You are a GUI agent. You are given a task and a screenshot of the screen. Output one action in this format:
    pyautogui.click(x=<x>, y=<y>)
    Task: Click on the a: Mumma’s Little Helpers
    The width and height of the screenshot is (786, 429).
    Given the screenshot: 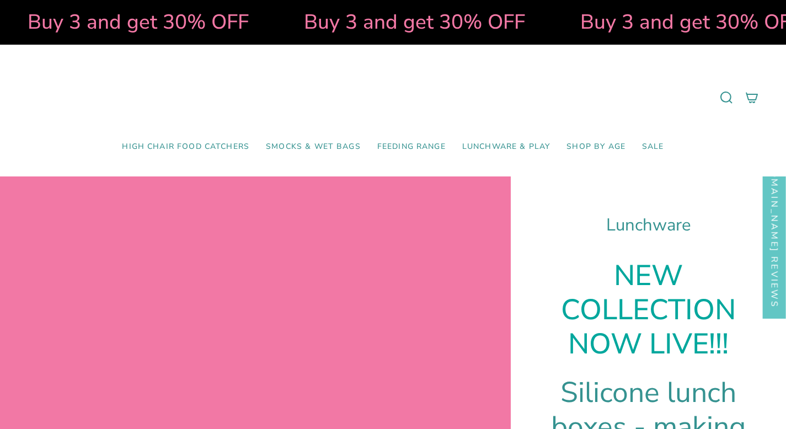 What is the action you would take?
    pyautogui.click(x=393, y=98)
    